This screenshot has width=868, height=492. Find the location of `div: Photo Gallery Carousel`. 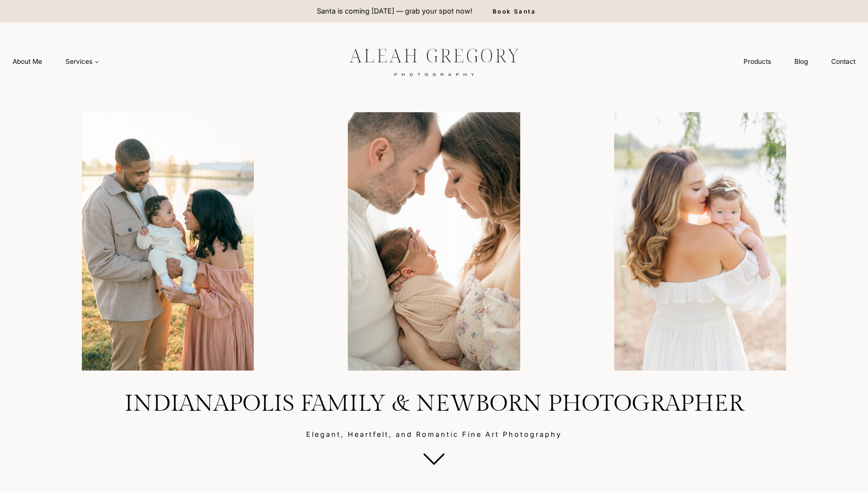

div: Photo Gallery Carousel is located at coordinates (434, 241).